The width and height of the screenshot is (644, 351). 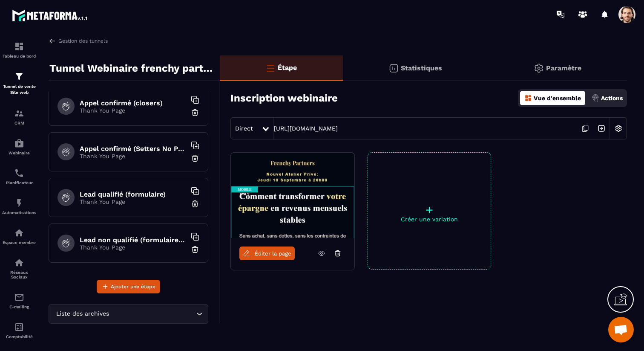 What do you see at coordinates (52, 41) in the screenshot?
I see `img: arrow` at bounding box center [52, 41].